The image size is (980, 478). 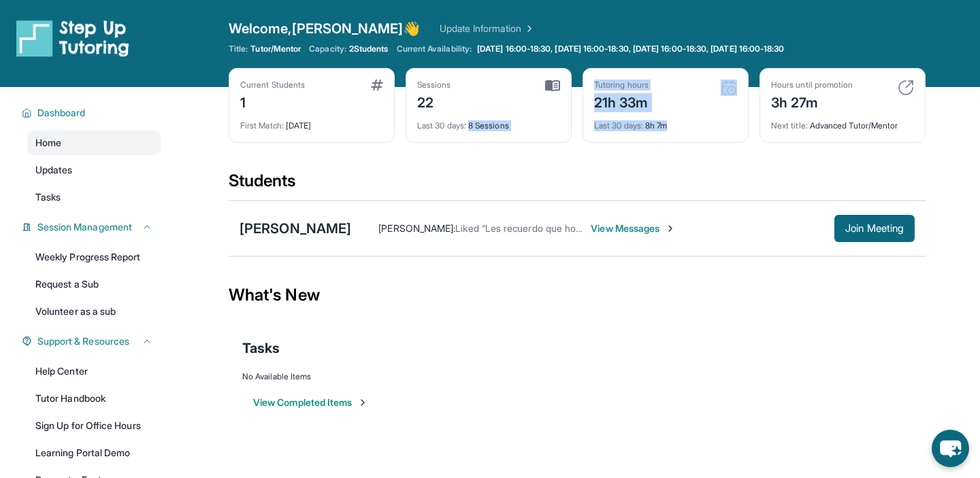 I want to click on span: Session Management, so click(x=84, y=227).